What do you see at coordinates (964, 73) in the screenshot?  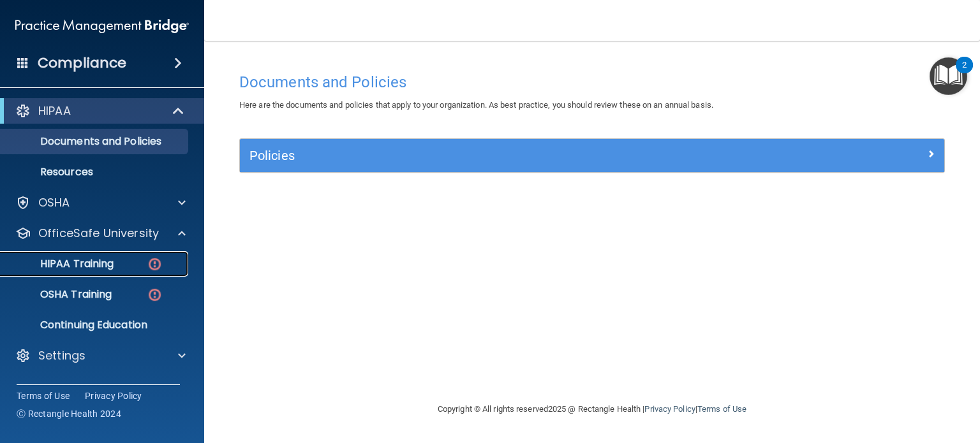 I see `div: 2` at bounding box center [964, 73].